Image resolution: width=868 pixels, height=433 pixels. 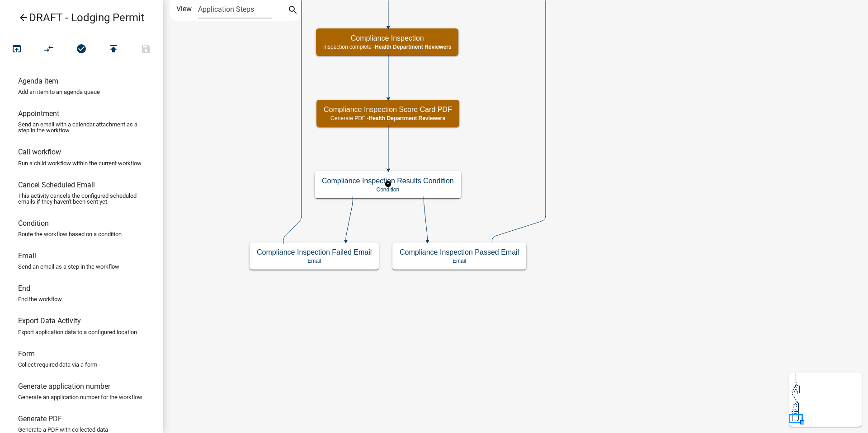 What do you see at coordinates (82, 50) in the screenshot?
I see `i: check_circle` at bounding box center [82, 50].